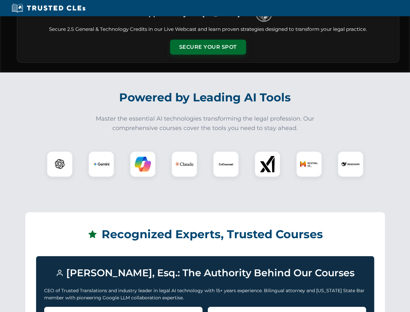  I want to click on img: CoCounsel Logo, so click(226, 164).